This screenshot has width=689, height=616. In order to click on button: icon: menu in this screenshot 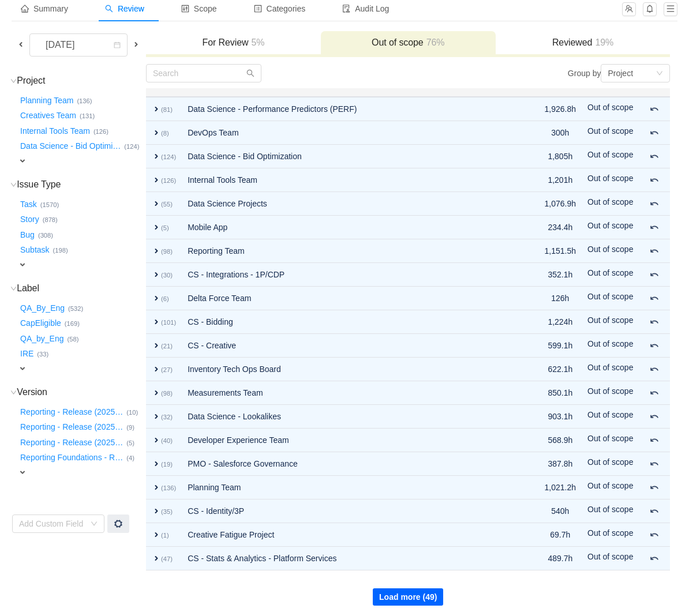, I will do `click(671, 10)`.